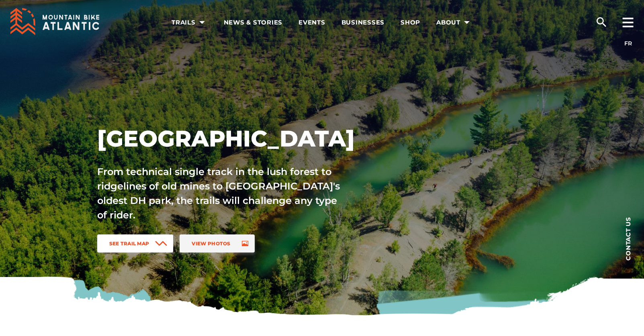 This screenshot has height=336, width=644. I want to click on span: View Photos, so click(211, 243).